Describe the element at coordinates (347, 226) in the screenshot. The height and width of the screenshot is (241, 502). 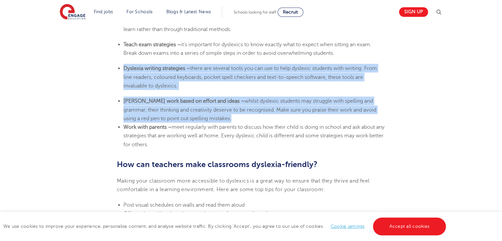
I see `a: Cookie settings` at that location.